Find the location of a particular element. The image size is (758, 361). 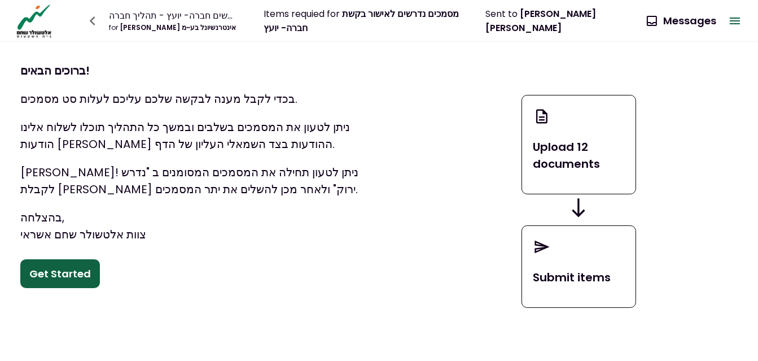

span: for is located at coordinates (113, 27).